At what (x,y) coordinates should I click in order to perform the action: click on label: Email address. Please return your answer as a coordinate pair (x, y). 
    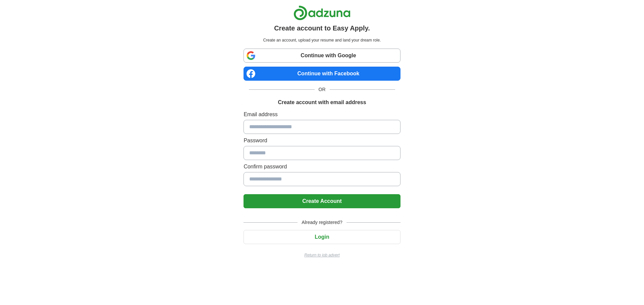
    Looking at the image, I should click on (322, 115).